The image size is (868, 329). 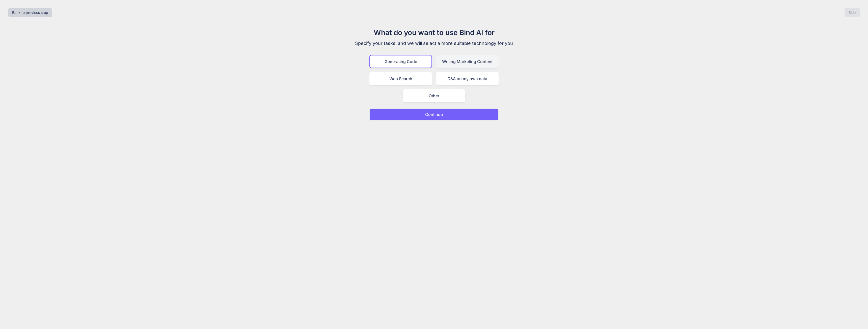 I want to click on div: Generating Code, so click(x=400, y=61).